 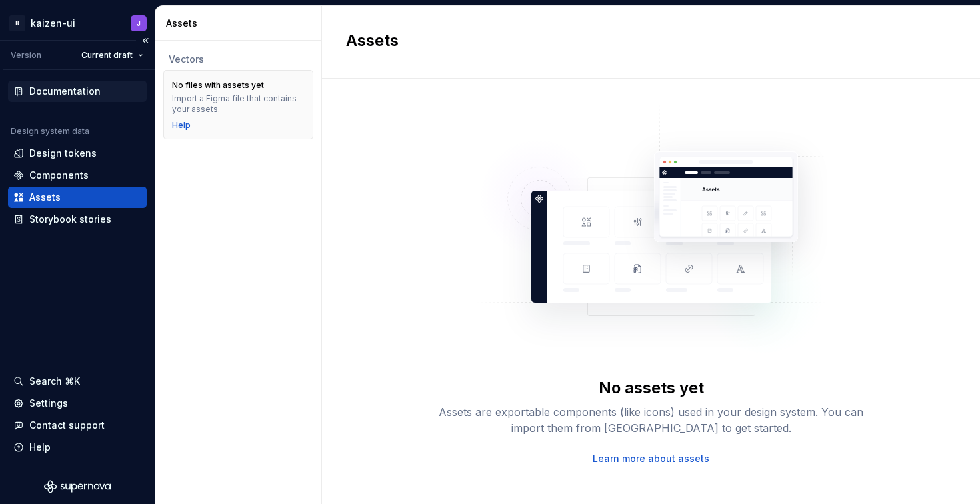 I want to click on a: Assets, so click(x=77, y=198).